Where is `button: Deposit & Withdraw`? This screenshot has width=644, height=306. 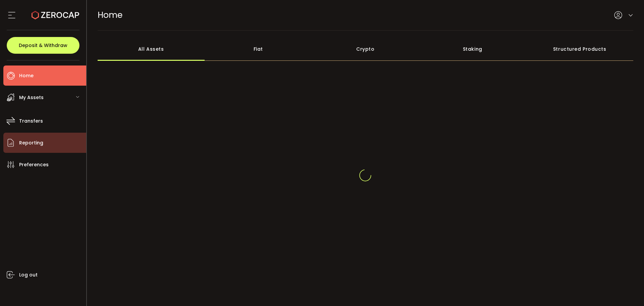 button: Deposit & Withdraw is located at coordinates (43, 45).